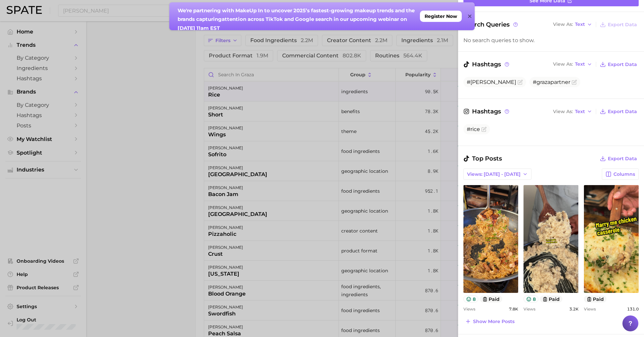 Image resolution: width=644 pixels, height=337 pixels. I want to click on span: 3.2k, so click(574, 309).